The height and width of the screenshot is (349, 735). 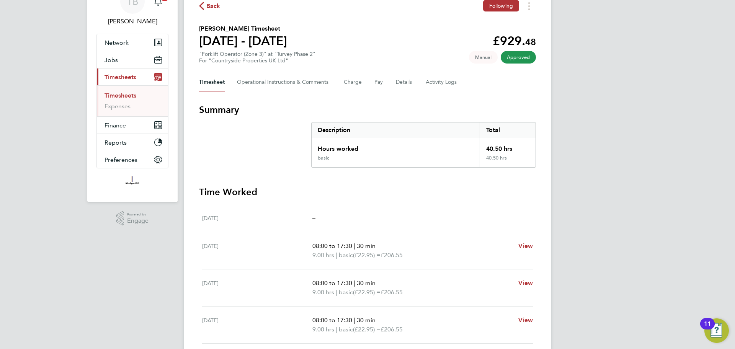 What do you see at coordinates (257, 60) in the screenshot?
I see `div: For "Countryside Properties UK Ltd"` at bounding box center [257, 60].